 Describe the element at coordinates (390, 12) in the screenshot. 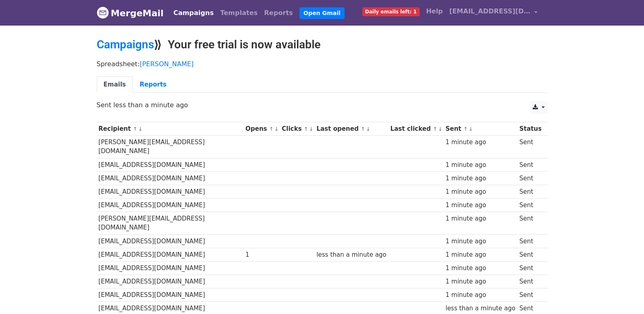

I see `a: Daily emails left: 1` at that location.